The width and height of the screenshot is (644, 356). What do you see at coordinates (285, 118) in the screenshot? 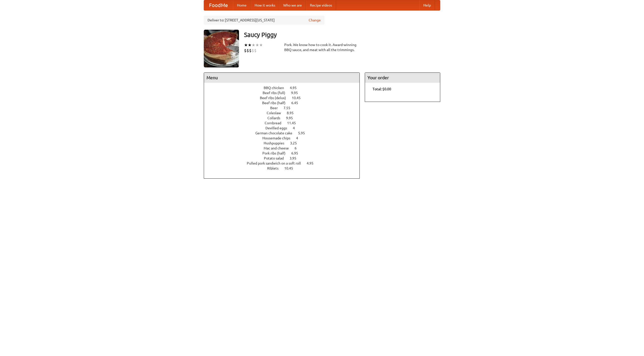
I see `a: Collards 9.95` at bounding box center [285, 118].